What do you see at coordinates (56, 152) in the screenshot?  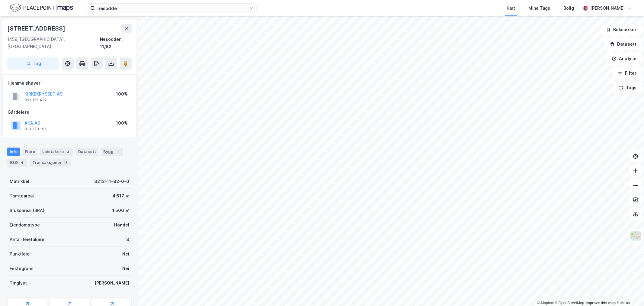 I see `div: Leietakere` at bounding box center [56, 152].